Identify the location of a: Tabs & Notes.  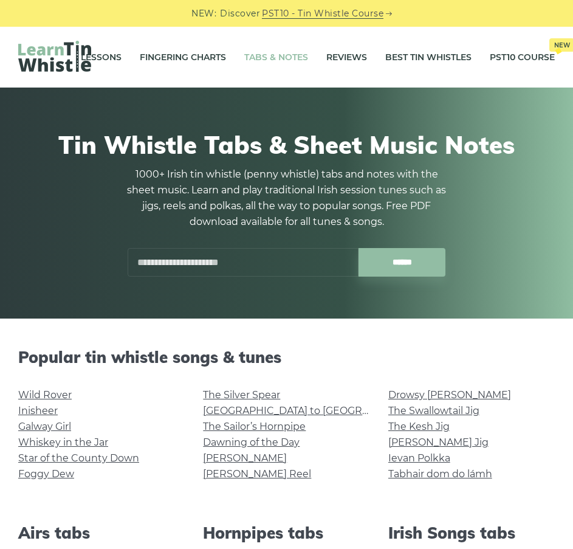
(276, 57).